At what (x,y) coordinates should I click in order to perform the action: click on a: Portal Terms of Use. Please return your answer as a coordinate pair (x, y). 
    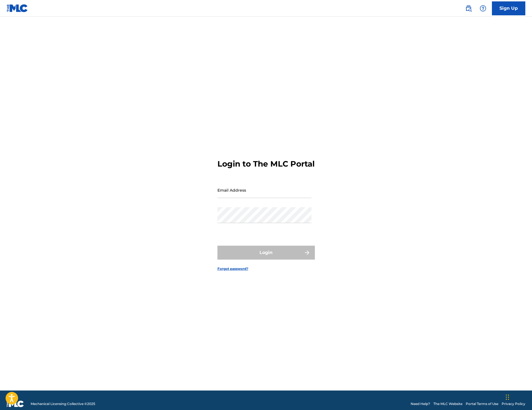
    Looking at the image, I should click on (482, 404).